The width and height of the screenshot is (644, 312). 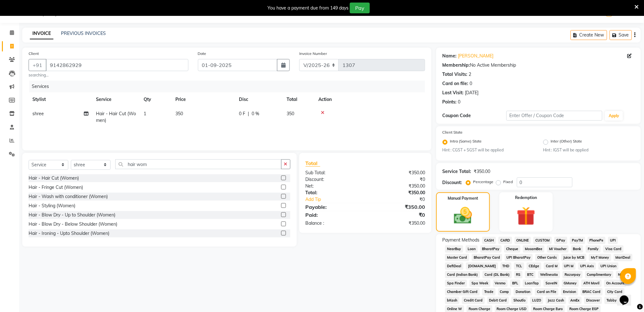 I want to click on small: Hint : IGST will be applied, so click(x=589, y=150).